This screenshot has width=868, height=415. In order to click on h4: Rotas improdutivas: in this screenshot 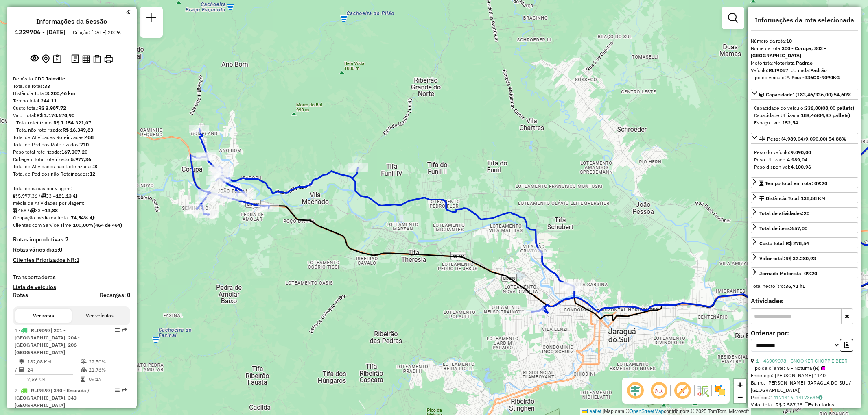, I will do `click(71, 239)`.